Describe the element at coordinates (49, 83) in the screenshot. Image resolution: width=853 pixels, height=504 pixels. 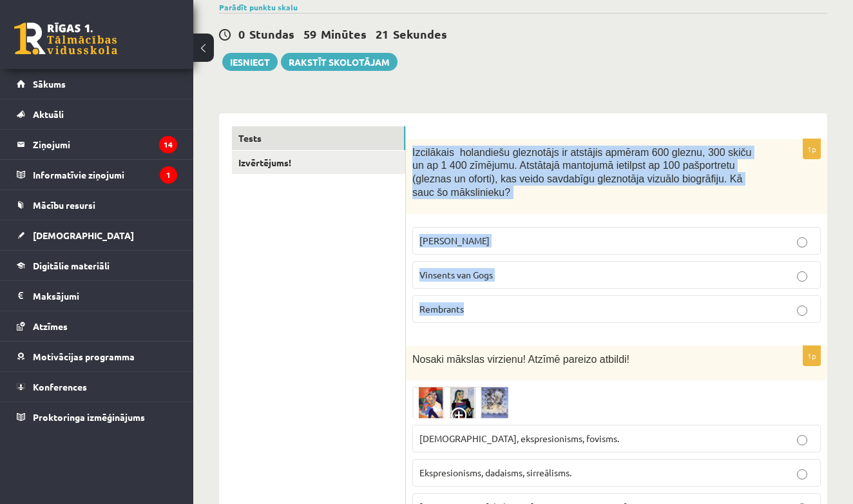
I see `span: Sākums` at that location.